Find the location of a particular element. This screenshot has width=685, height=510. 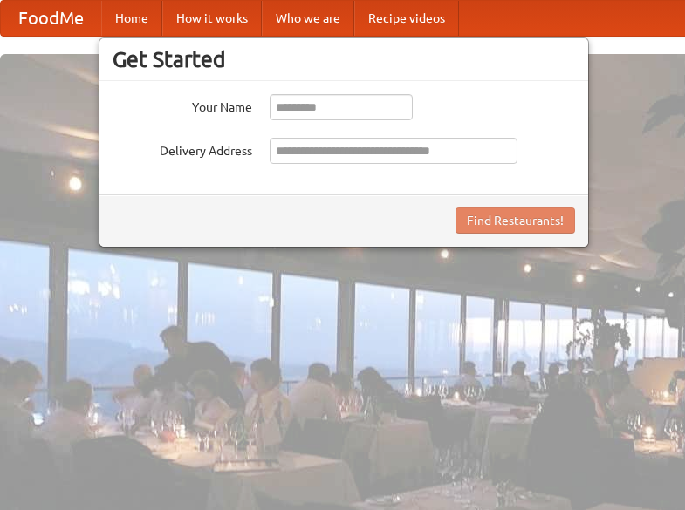

a: Recipe videos is located at coordinates (406, 18).